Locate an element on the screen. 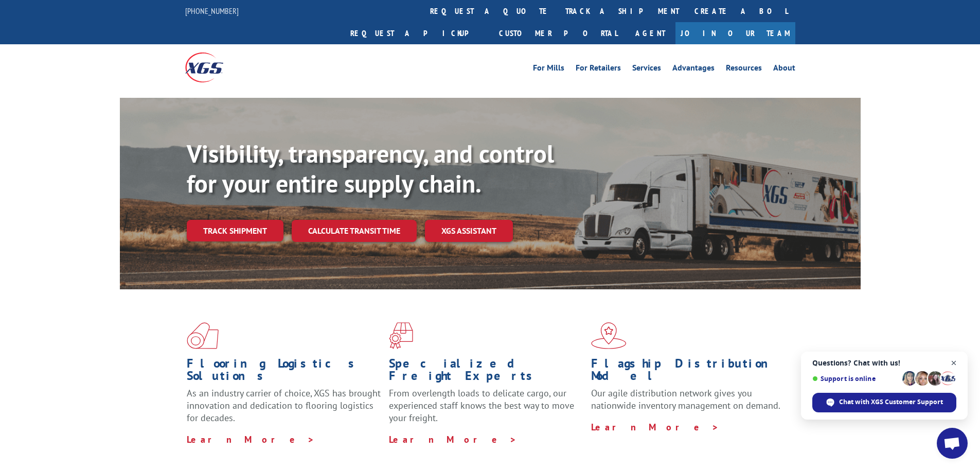 The width and height of the screenshot is (980, 469). p: From overlength loads to delicate cargo, our experienced staff knows the best way to move your fr... is located at coordinates (486, 410).